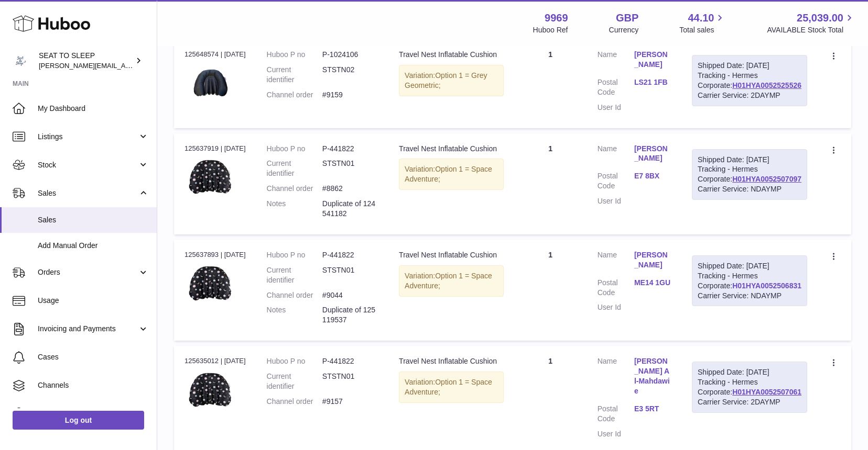 This screenshot has height=450, width=868. Describe the element at coordinates (766, 85) in the screenshot. I see `a: H01HYA0052525526` at that location.